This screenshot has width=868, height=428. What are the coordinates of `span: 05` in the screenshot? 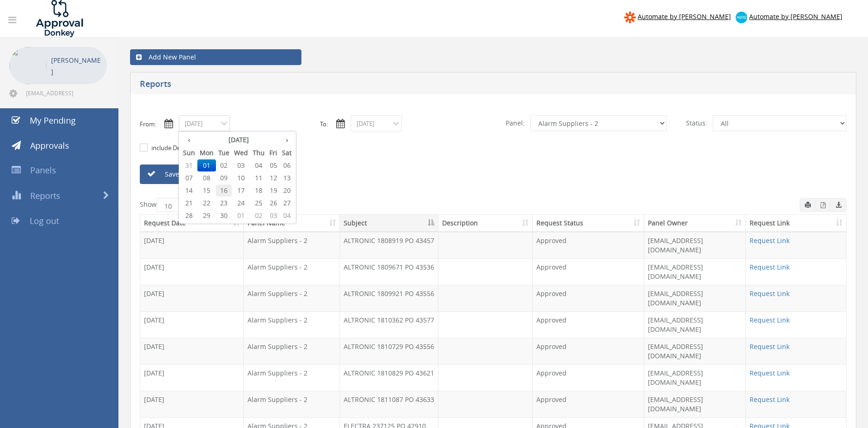 It's located at (273, 165).